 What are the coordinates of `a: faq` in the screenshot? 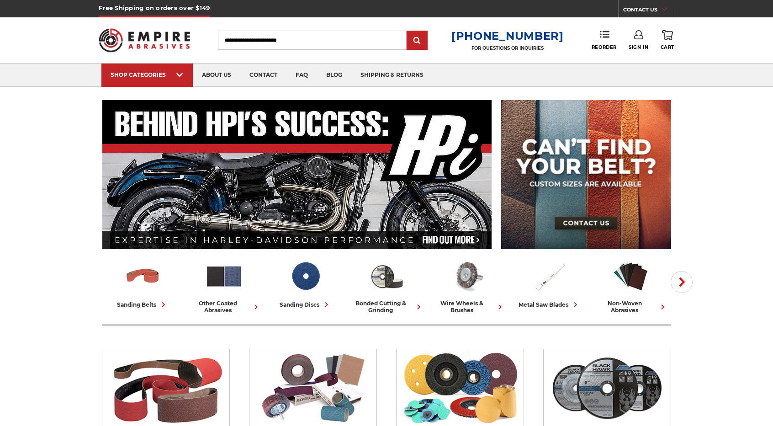 It's located at (301, 75).